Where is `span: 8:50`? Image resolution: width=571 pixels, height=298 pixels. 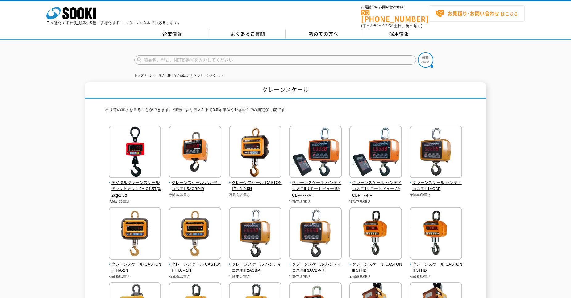
span: 8:50 is located at coordinates (375, 26).